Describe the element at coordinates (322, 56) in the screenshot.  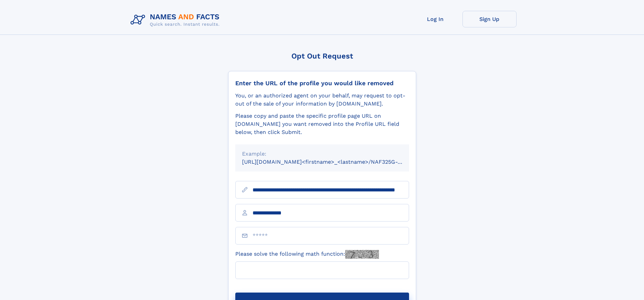
I see `div: Opt Out Request` at that location.